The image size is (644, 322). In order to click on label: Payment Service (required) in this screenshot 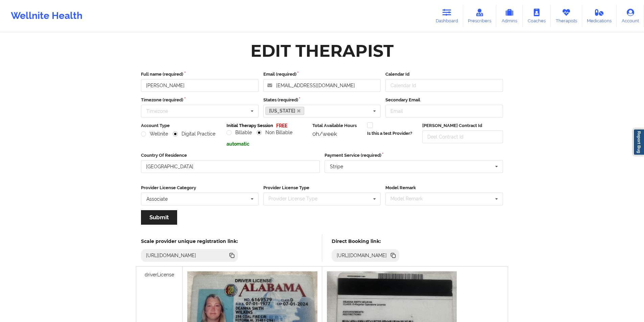, I will do `click(413, 155)`.